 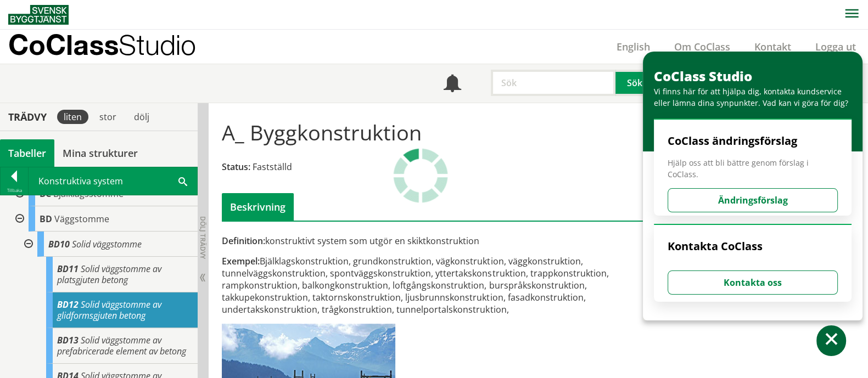 What do you see at coordinates (430, 285) in the screenshot?
I see `div: Bjälklagskonstruktion, grundkonstruktion, vägkonstruktion, väggkonstruktion, tunnelväggskonstrukt...` at bounding box center [430, 285].